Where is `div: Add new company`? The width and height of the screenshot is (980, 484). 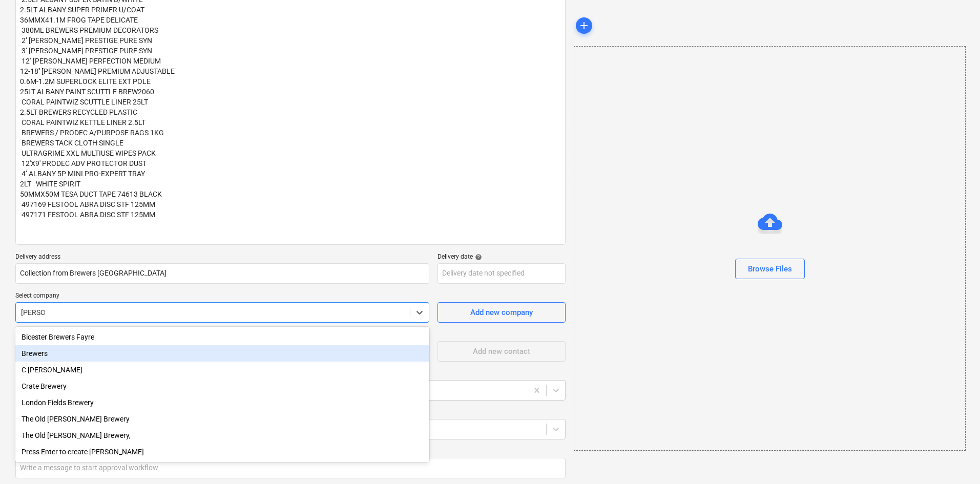 div: Add new company is located at coordinates (501, 312).